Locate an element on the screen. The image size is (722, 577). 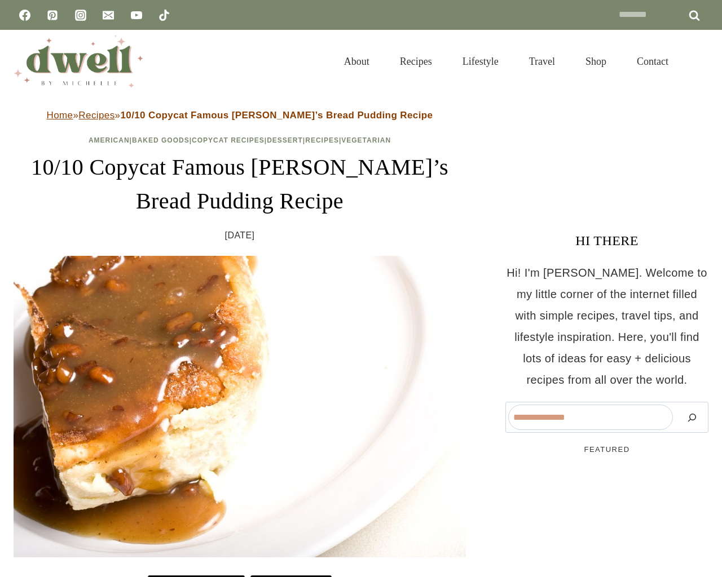
a: Home is located at coordinates (60, 115).